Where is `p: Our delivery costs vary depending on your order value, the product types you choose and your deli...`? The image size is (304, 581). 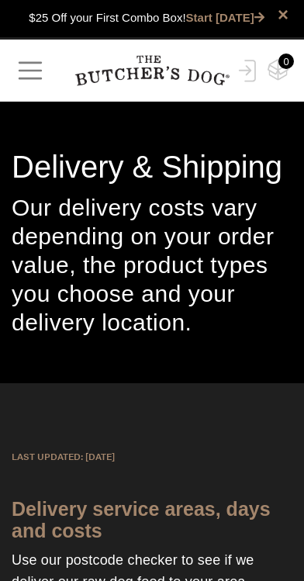
p: Our delivery costs vary depending on your order value, the product types you choose and your deli... is located at coordinates (152, 264).